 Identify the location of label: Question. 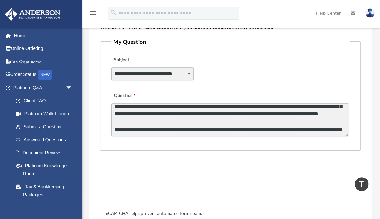
(137, 96).